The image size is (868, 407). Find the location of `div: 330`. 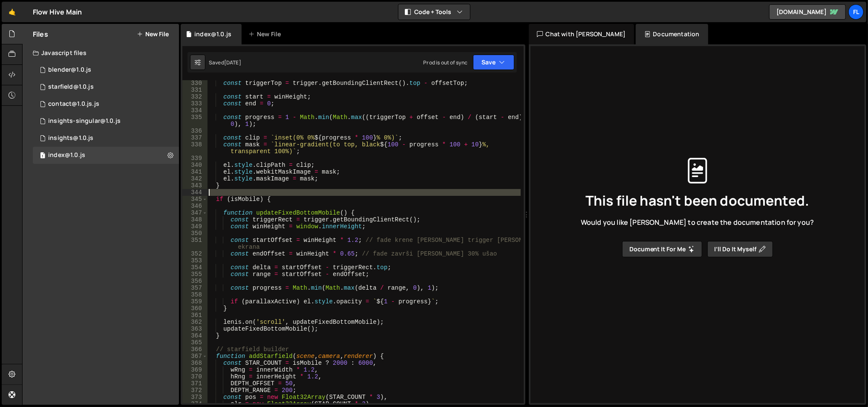

div: 330 is located at coordinates (195, 83).